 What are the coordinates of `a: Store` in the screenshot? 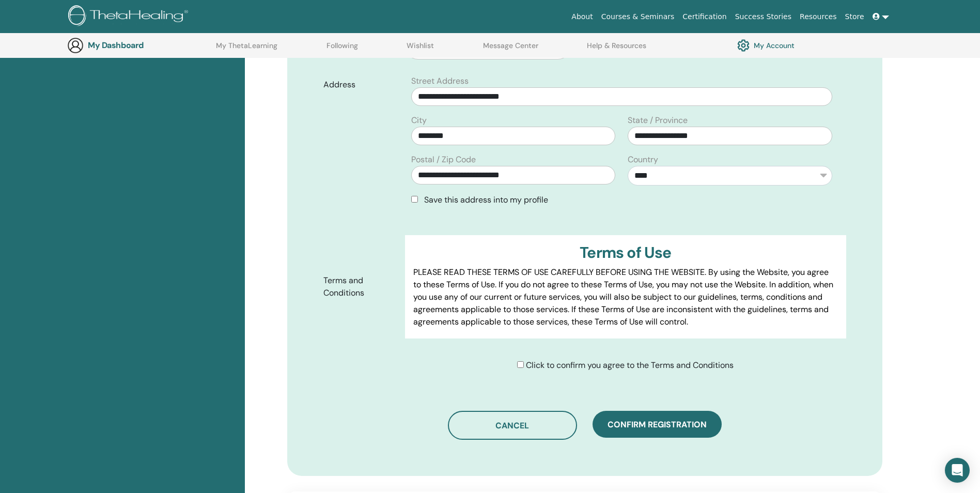 It's located at (854, 17).